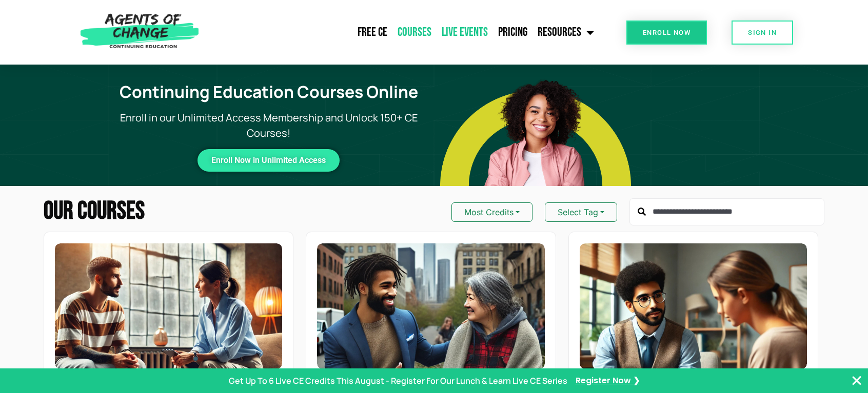  What do you see at coordinates (94, 212) in the screenshot?
I see `h2: Our Courses` at bounding box center [94, 212].